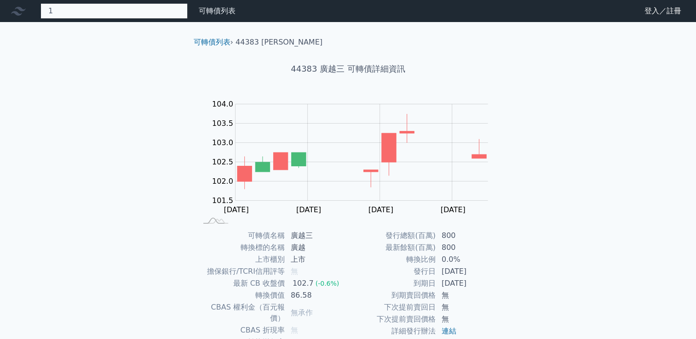  I want to click on a: 連結, so click(449, 331).